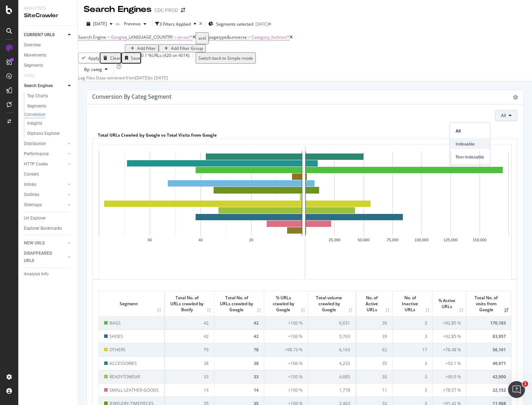 The image size is (532, 405). Describe the element at coordinates (45, 154) in the screenshot. I see `a: Performance` at that location.